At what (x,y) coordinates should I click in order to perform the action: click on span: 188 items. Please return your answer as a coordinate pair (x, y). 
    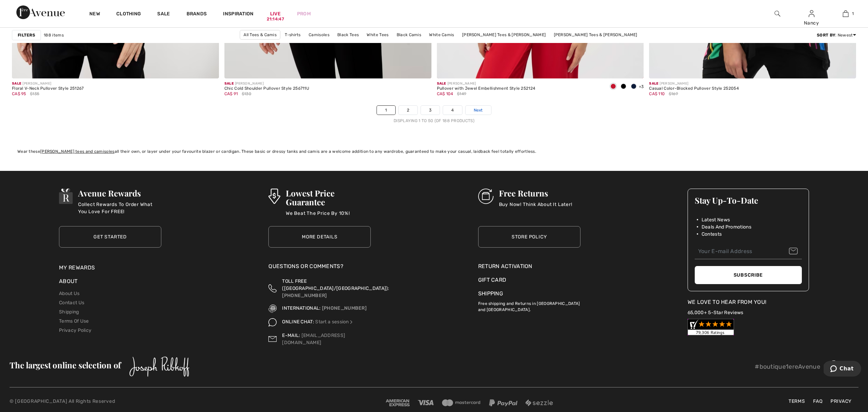
    Looking at the image, I should click on (54, 35).